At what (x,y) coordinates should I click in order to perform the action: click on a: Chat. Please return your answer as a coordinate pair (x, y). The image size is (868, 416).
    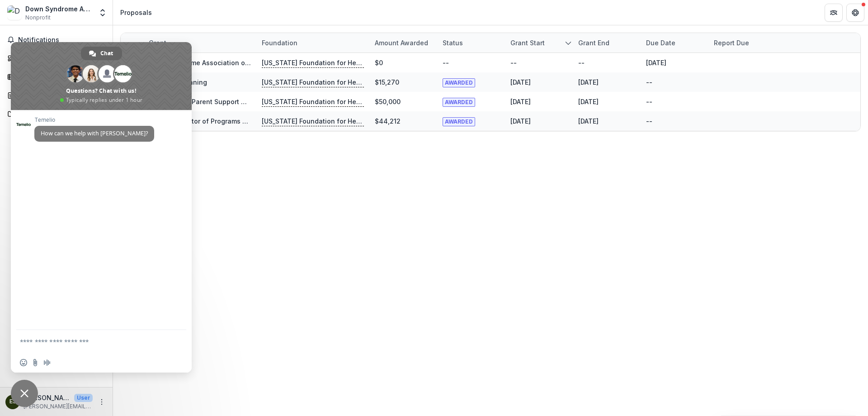
    Looking at the image, I should click on (101, 53).